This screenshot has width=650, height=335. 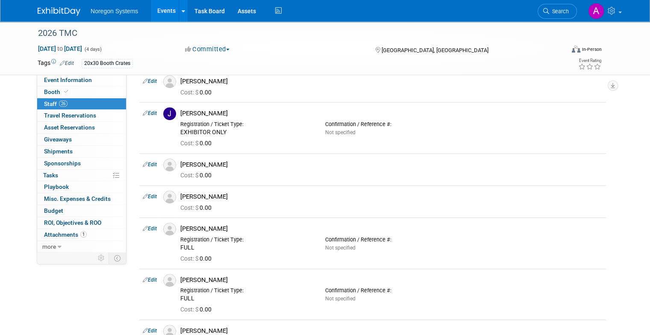 I want to click on a: Search, so click(x=558, y=11).